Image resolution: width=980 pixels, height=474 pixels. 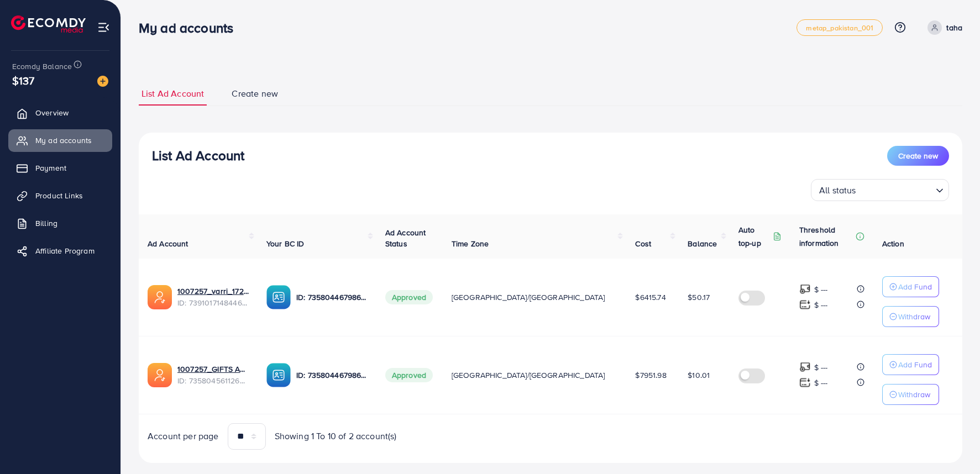 What do you see at coordinates (755, 237) in the screenshot?
I see `p: Auto top-up` at bounding box center [755, 237].